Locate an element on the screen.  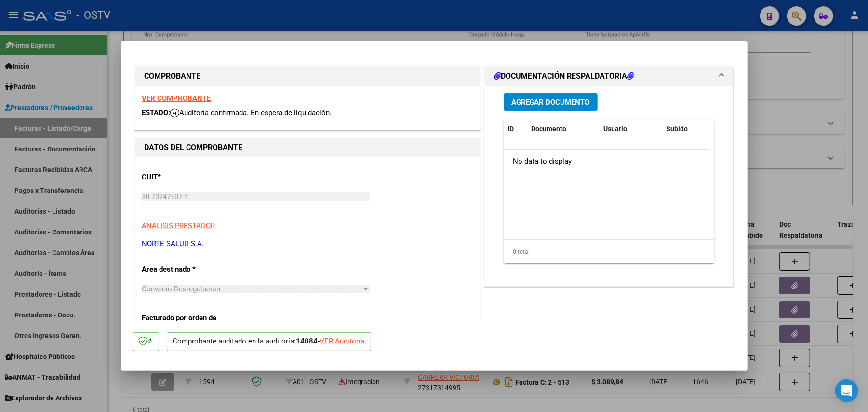
p: Facturado por orden de is located at coordinates (192, 318).